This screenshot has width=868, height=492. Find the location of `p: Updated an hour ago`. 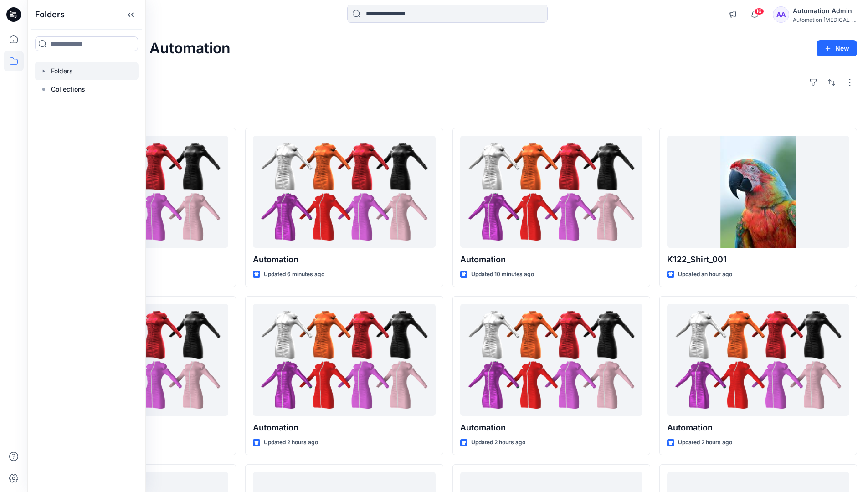

p: Updated an hour ago is located at coordinates (705, 274).